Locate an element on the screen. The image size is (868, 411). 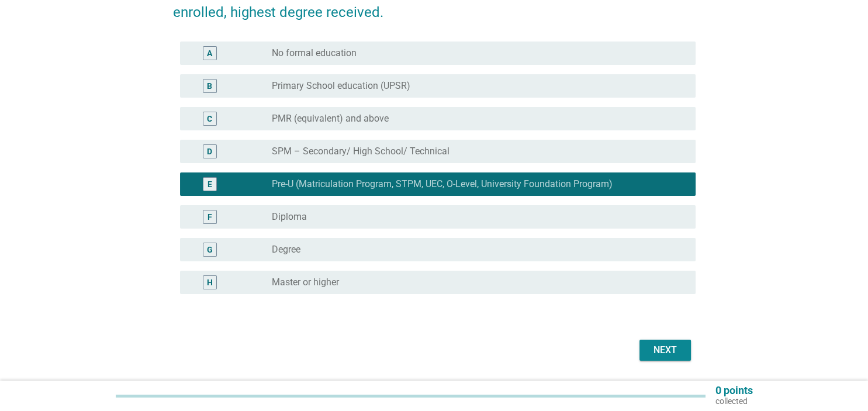
div: C is located at coordinates (209, 119).